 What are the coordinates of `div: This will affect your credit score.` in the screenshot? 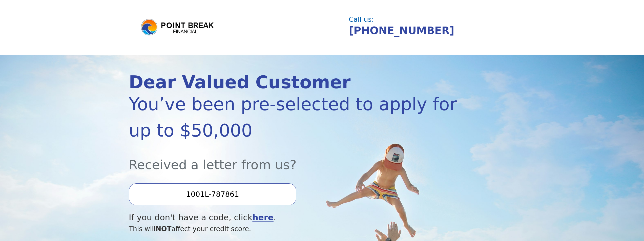 It's located at (293, 229).